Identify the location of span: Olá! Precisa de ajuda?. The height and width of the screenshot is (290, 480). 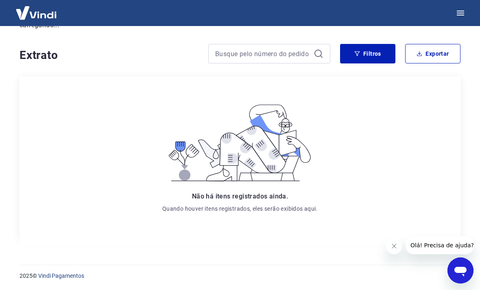
(37, 9).